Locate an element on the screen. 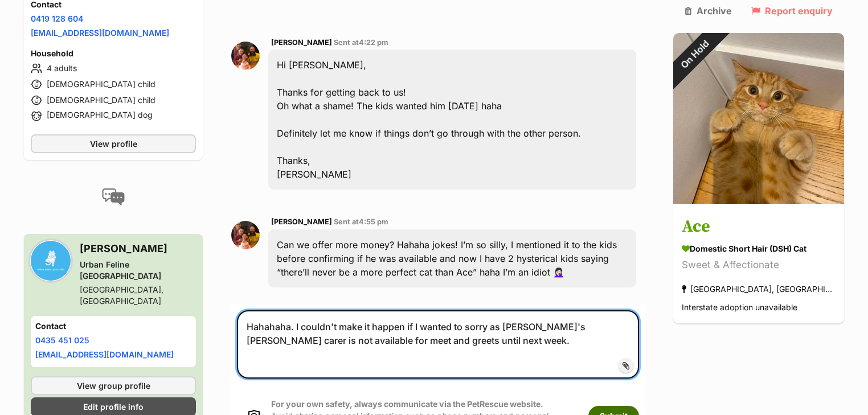 This screenshot has height=415, width=868. h4: Household is located at coordinates (113, 53).